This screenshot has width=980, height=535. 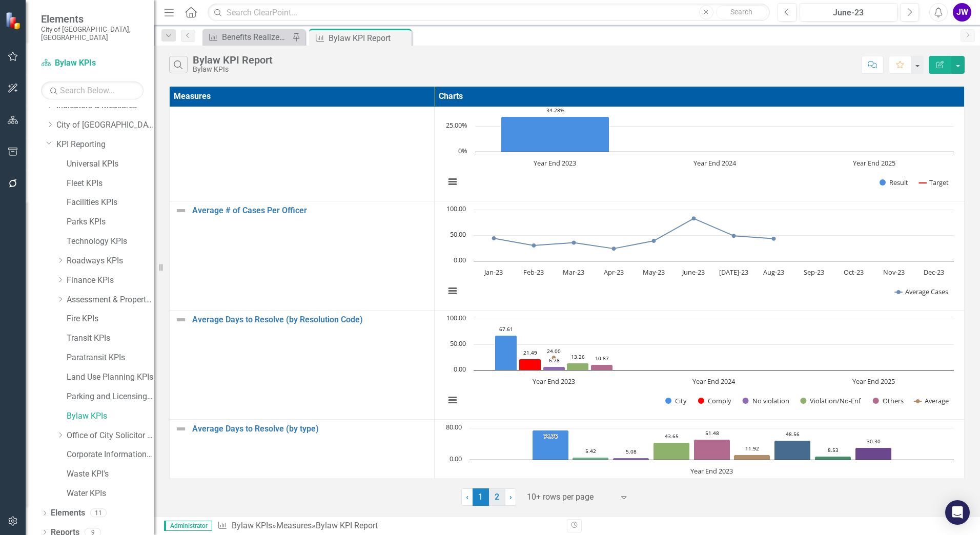 I want to click on text: June-23, so click(x=693, y=271).